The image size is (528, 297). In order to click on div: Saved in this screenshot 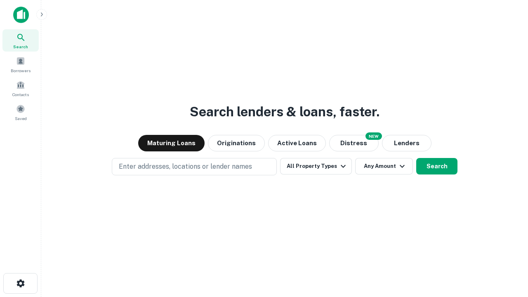, I will do `click(21, 112)`.